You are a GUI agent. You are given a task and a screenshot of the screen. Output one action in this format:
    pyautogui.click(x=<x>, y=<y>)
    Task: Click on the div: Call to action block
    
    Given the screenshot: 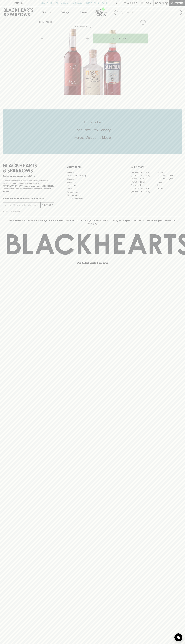 What is the action you would take?
    pyautogui.click(x=92, y=131)
    